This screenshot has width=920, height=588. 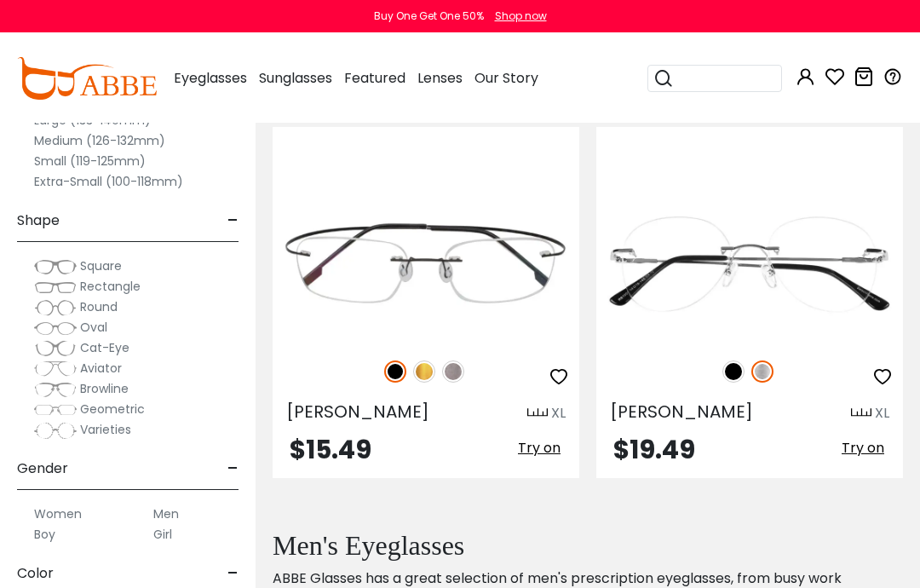 What do you see at coordinates (426, 265) in the screenshot?
I see `img: Gold Elijah - Metal ,Adjust Nose Pads` at bounding box center [426, 265].